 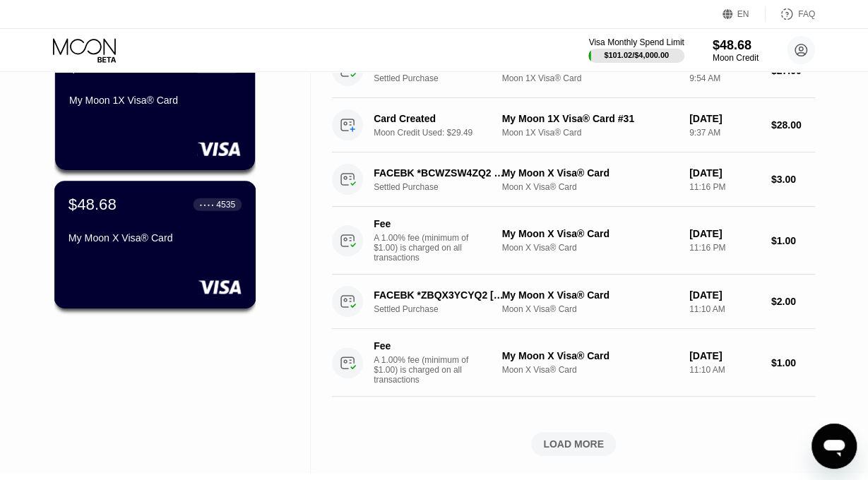 What do you see at coordinates (636, 50) in the screenshot?
I see `div: Visa Monthly Spend Limit$101.02/$4,000.00` at bounding box center [636, 50].